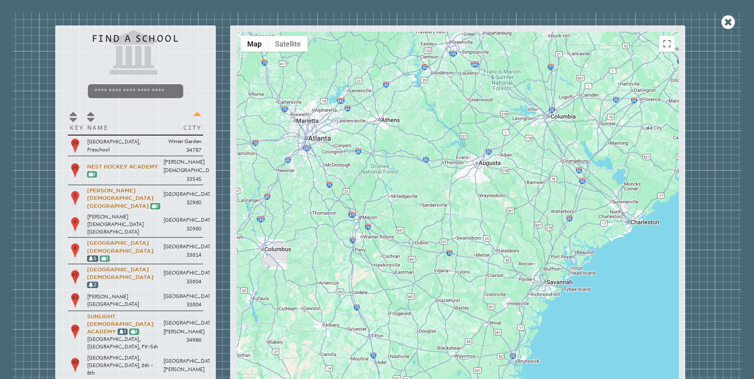 The width and height of the screenshot is (754, 379). Describe the element at coordinates (183, 128) in the screenshot. I see `p: City` at that location.